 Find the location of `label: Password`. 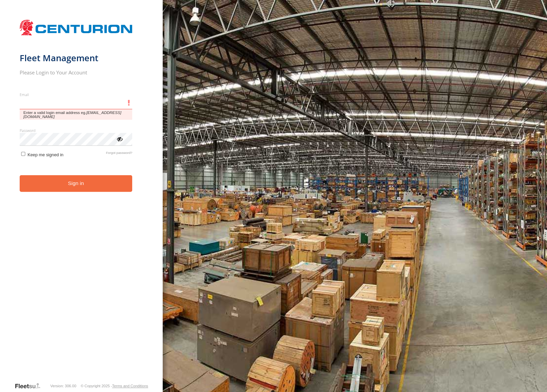

label: Password is located at coordinates (76, 130).